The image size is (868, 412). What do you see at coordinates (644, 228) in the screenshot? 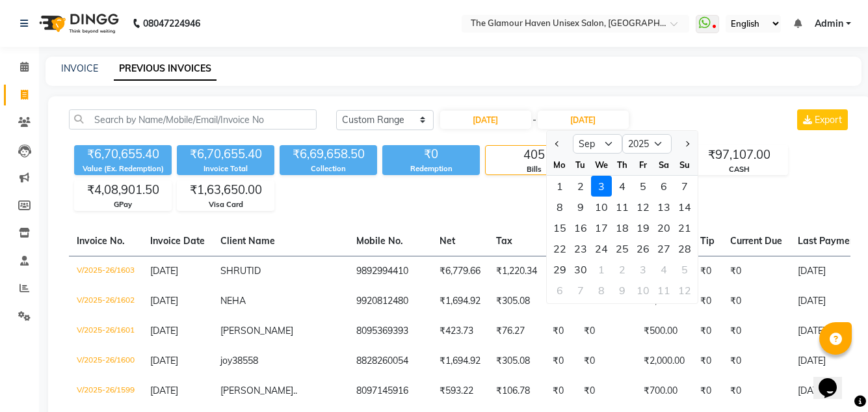
I see `div: 19` at bounding box center [644, 228].